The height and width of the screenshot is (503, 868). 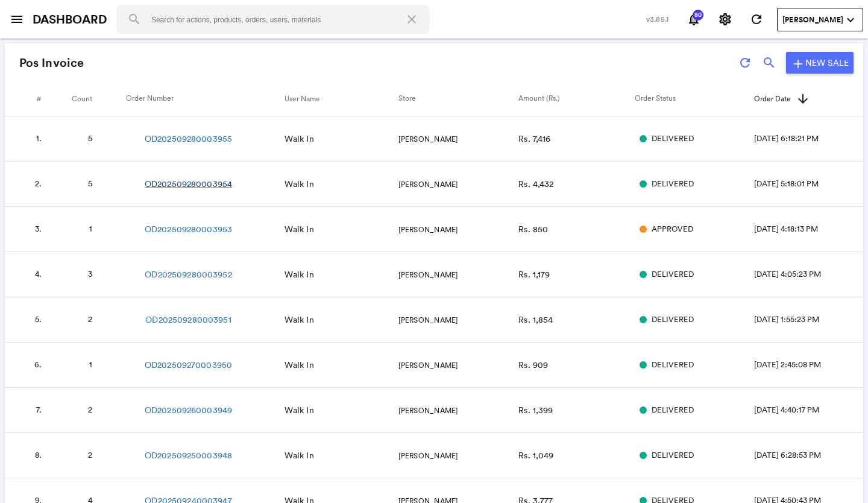 What do you see at coordinates (657, 19) in the screenshot?
I see `span: v3.85.1` at bounding box center [657, 19].